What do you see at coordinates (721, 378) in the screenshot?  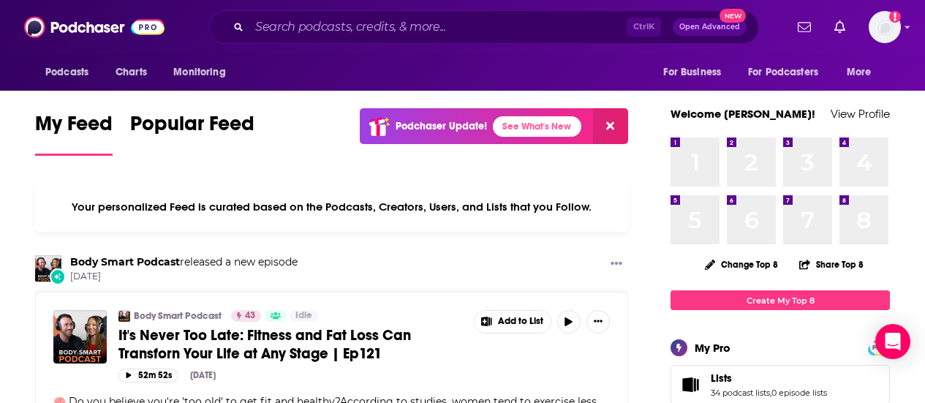 I see `span: Lists` at bounding box center [721, 378].